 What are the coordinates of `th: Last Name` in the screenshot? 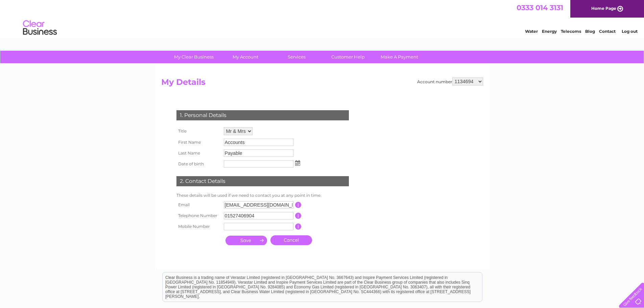 It's located at (198, 153).